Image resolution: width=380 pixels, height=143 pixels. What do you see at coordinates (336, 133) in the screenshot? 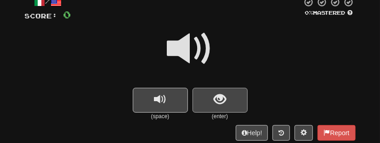
I see `button: Report` at bounding box center [336, 133].